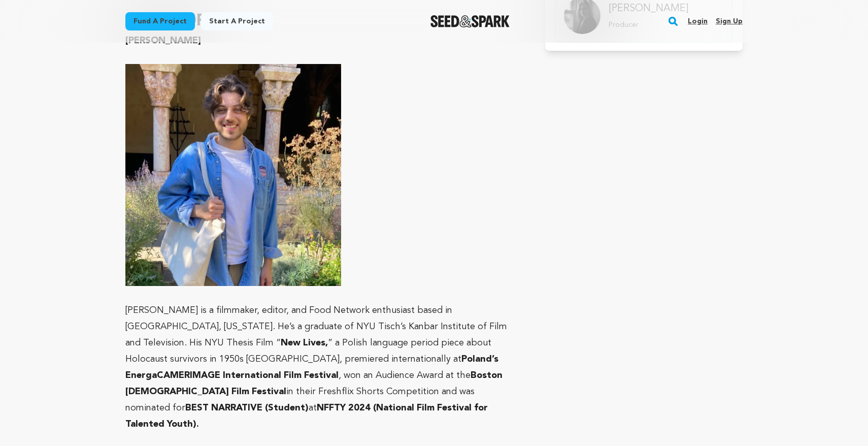  What do you see at coordinates (160, 21) in the screenshot?
I see `a: Fund a project` at bounding box center [160, 21].